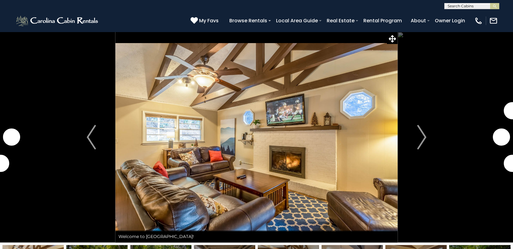  I want to click on a: Local Area Guide, so click(297, 20).